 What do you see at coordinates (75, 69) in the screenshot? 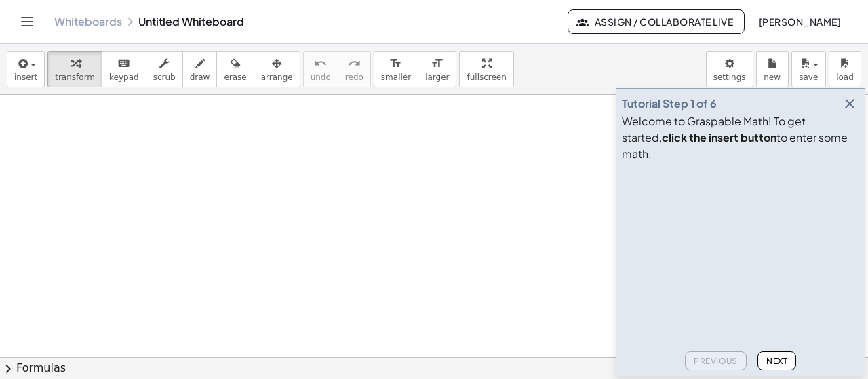
I see `button: transform` at bounding box center [75, 69].